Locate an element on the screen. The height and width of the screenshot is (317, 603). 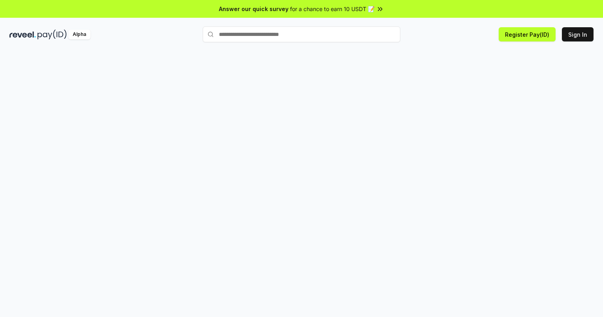
button: Sign In is located at coordinates (578, 34).